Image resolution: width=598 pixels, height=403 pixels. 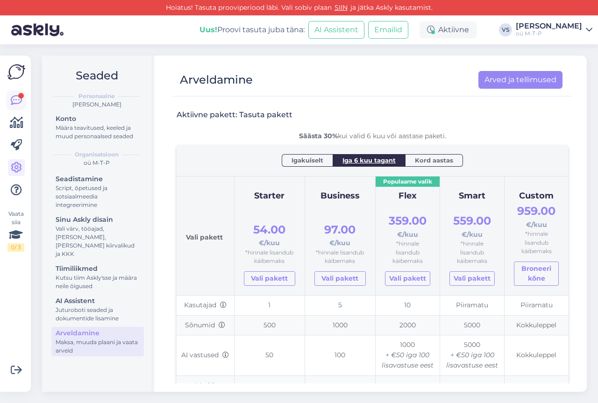 What do you see at coordinates (97, 76) in the screenshot?
I see `h2: Seaded` at bounding box center [97, 76].